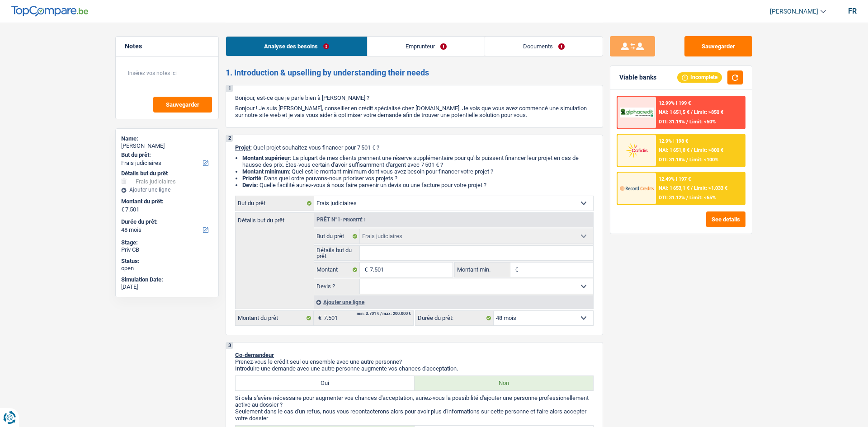 The width and height of the screenshot is (868, 427). What do you see at coordinates (708, 150) in the screenshot?
I see `span: Limit: >800 €` at bounding box center [708, 150].